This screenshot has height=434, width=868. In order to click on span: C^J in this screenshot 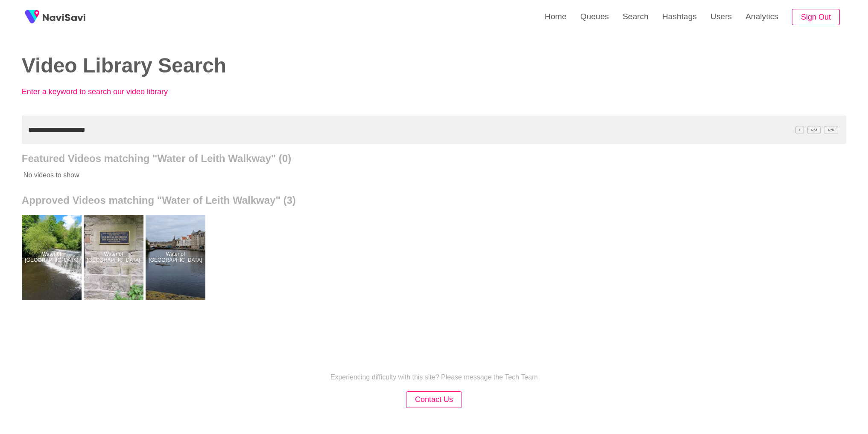, I will do `click(814, 129)`.